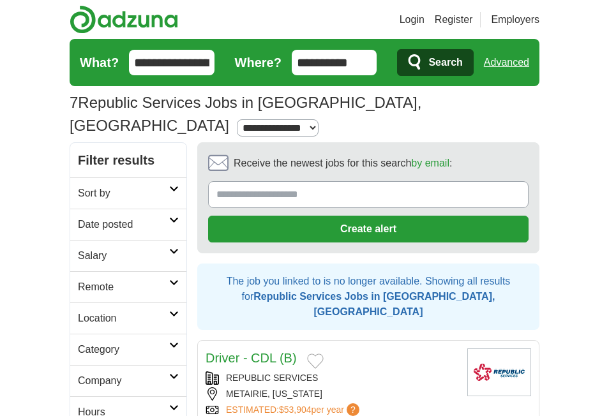 This screenshot has width=609, height=416. I want to click on a: Category, so click(128, 349).